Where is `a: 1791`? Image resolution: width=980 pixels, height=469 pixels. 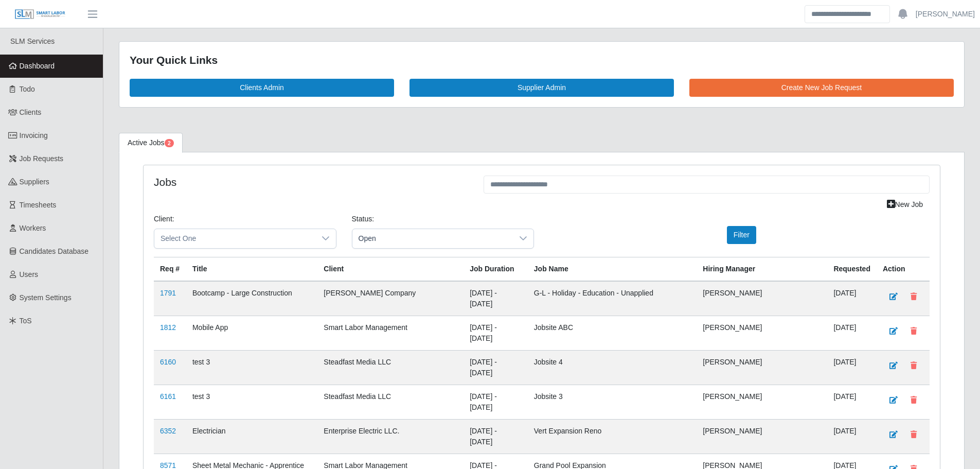 a: 1791 is located at coordinates (168, 293).